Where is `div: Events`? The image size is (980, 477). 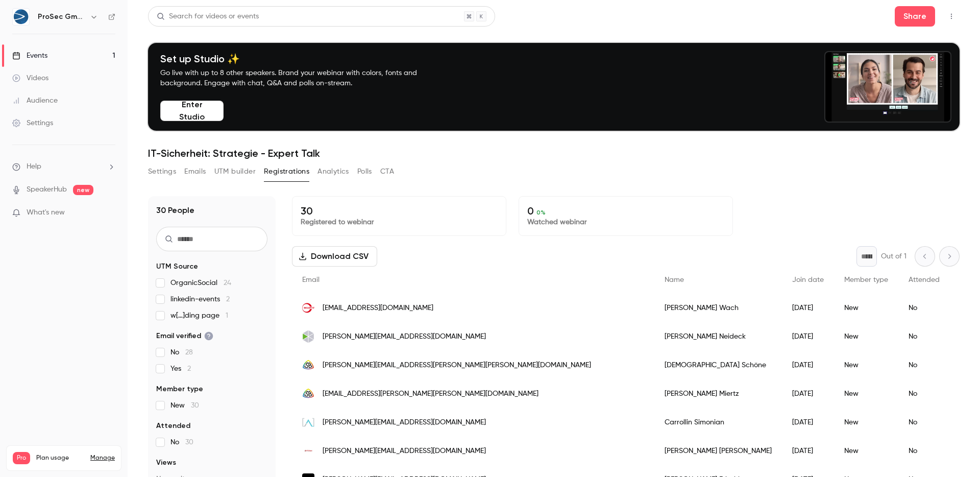
div: Events is located at coordinates (30, 55).